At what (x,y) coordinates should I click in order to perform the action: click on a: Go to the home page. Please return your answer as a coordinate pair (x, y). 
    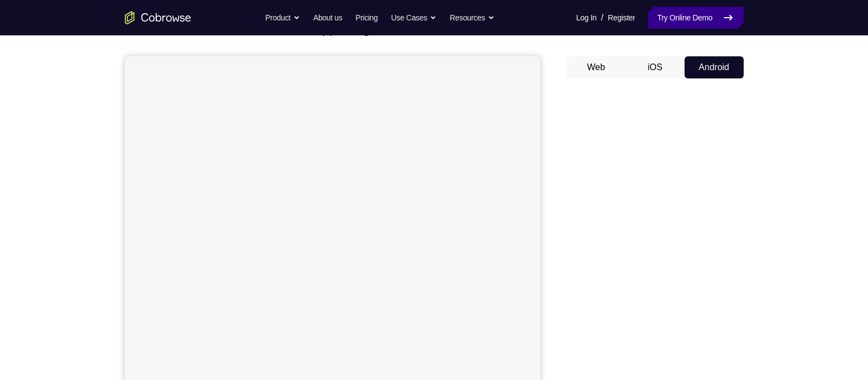
    Looking at the image, I should click on (158, 18).